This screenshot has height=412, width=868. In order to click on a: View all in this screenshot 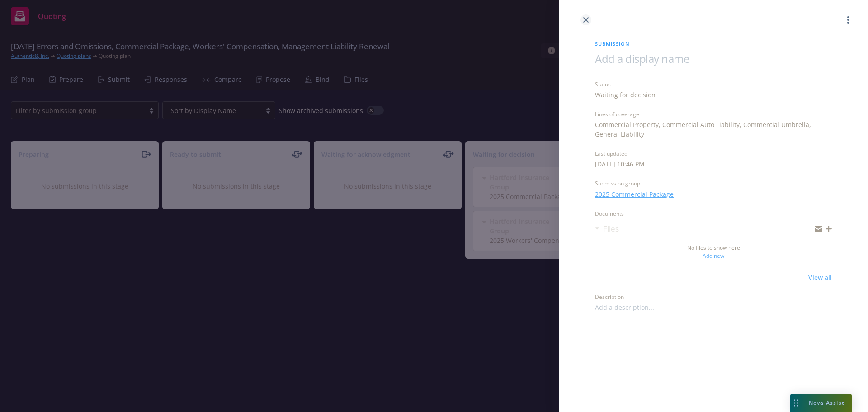, I will do `click(820, 277)`.